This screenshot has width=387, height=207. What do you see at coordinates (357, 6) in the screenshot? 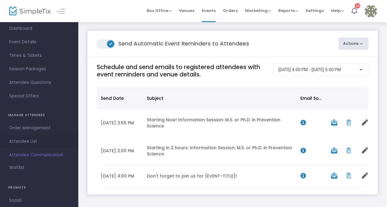
I see `div: 13` at bounding box center [357, 6].